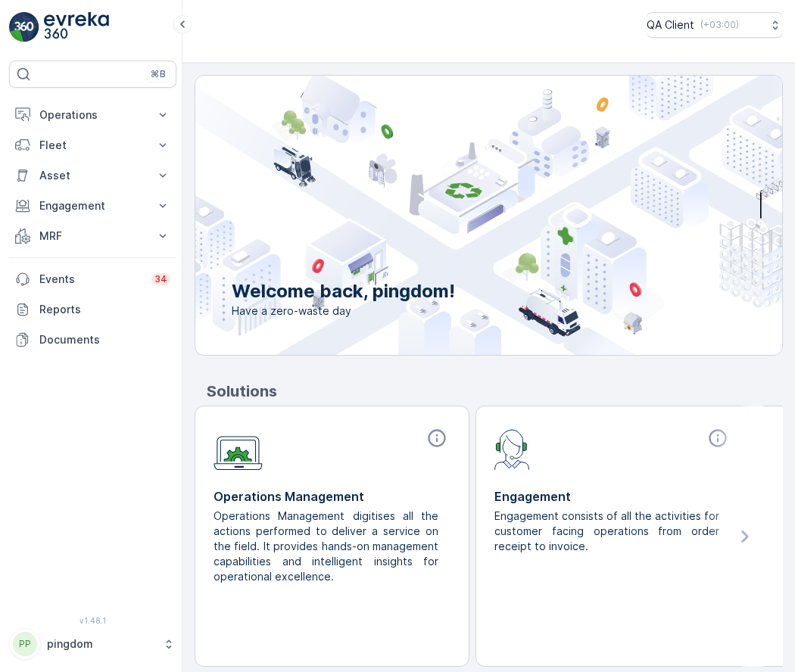  What do you see at coordinates (93, 176) in the screenshot?
I see `button: Asset` at bounding box center [93, 176].